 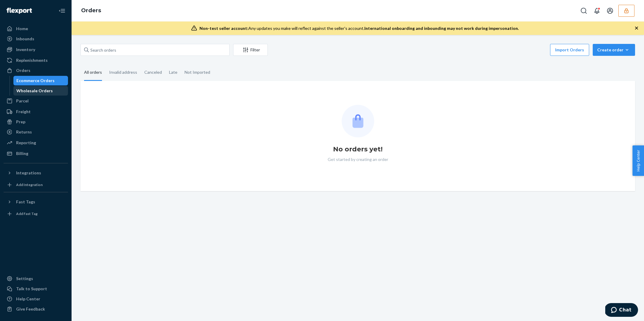 I want to click on div: Parcel, so click(x=22, y=101).